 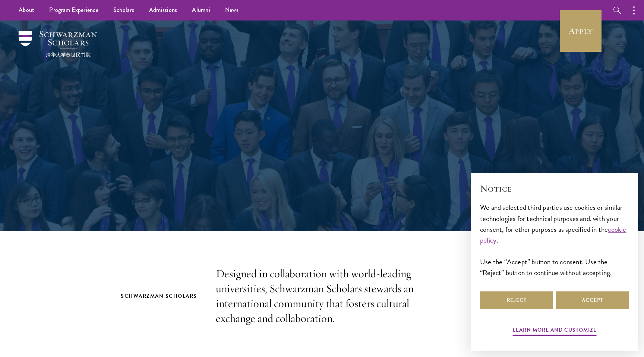 What do you see at coordinates (516, 300) in the screenshot?
I see `button: Reject` at bounding box center [516, 300].